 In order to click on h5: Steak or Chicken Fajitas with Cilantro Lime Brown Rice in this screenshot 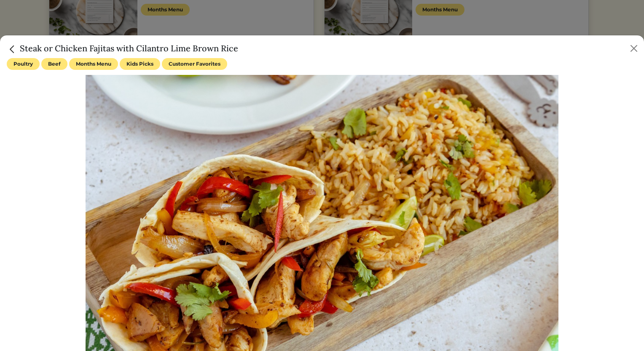, I will do `click(122, 49)`.